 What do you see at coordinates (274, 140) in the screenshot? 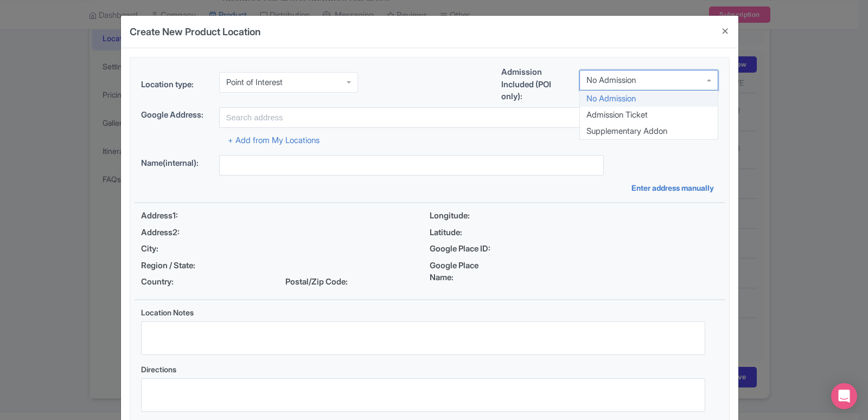
I see `a: + Add from My Locations` at bounding box center [274, 140].